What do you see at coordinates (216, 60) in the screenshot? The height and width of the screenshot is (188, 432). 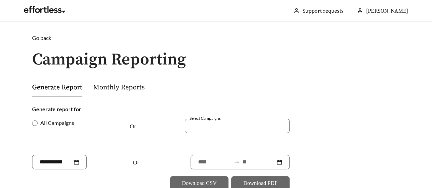 I see `h1: Campaign Reporting` at bounding box center [216, 60].